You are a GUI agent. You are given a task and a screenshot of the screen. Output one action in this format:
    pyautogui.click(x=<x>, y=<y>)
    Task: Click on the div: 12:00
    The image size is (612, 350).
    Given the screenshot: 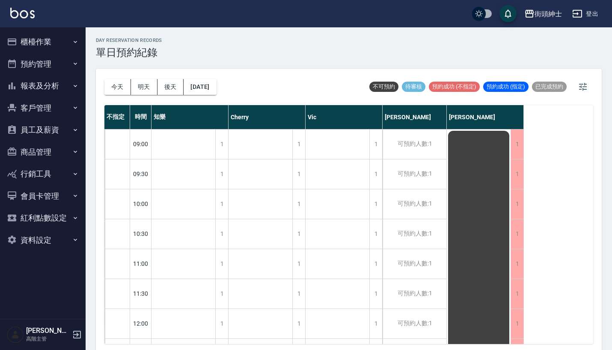 What is the action you would take?
    pyautogui.click(x=141, y=324)
    